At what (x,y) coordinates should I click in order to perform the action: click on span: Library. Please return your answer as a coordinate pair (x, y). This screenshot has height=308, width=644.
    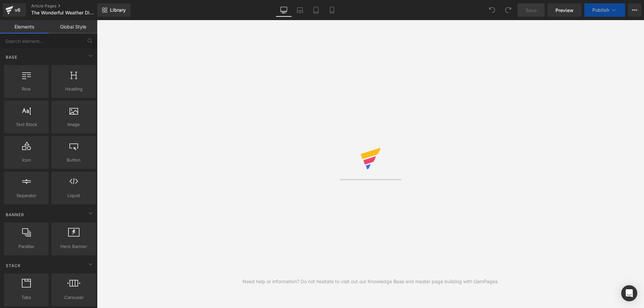
    Looking at the image, I should click on (118, 10).